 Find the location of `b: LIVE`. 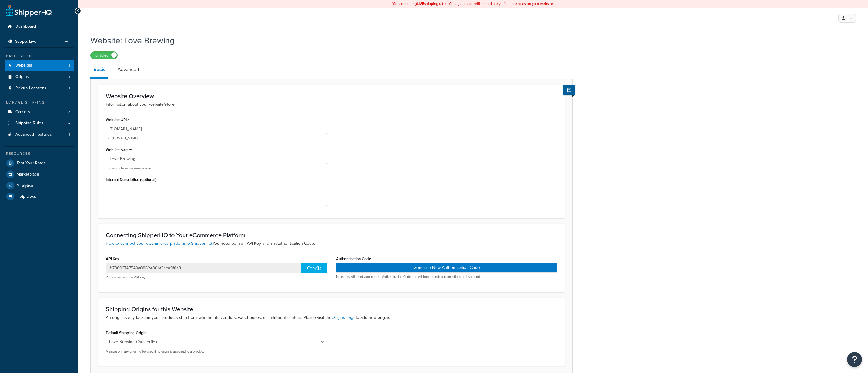

b: LIVE is located at coordinates (421, 4).